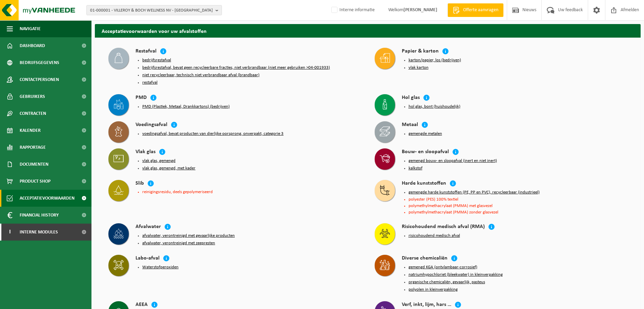  I want to click on span: Contactpersonen, so click(39, 80).